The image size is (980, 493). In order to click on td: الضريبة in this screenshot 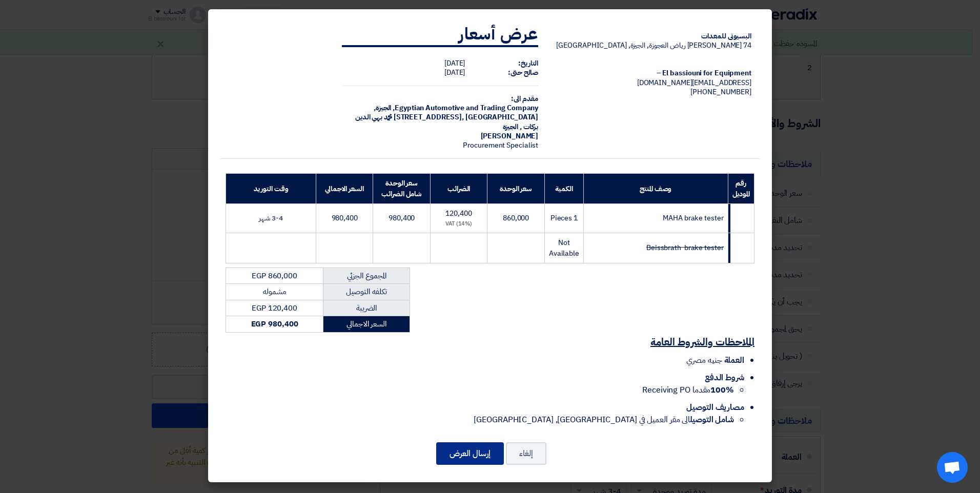, I will do `click(367, 308)`.